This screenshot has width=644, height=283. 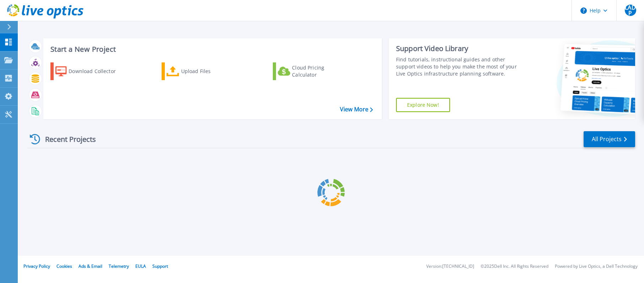 I want to click on a: Explore Now!, so click(x=423, y=105).